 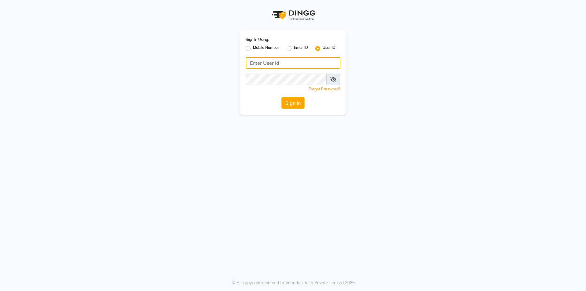 What do you see at coordinates (293, 15) in the screenshot?
I see `img: logo1.svg` at bounding box center [293, 15].